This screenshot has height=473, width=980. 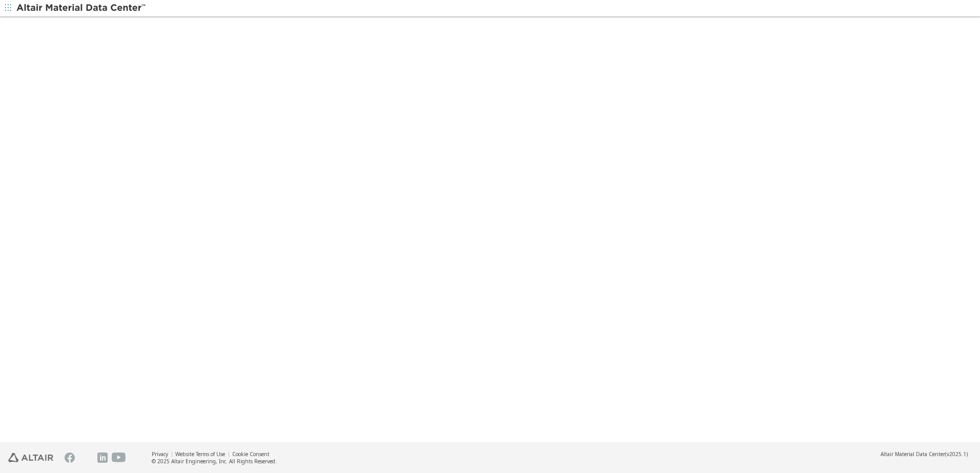 What do you see at coordinates (160, 454) in the screenshot?
I see `a: Privacy` at bounding box center [160, 454].